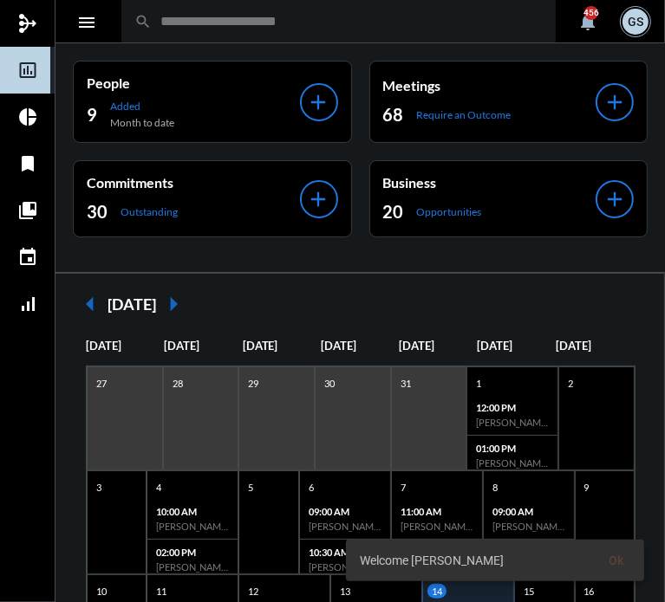  I want to click on p: 12, so click(253, 591).